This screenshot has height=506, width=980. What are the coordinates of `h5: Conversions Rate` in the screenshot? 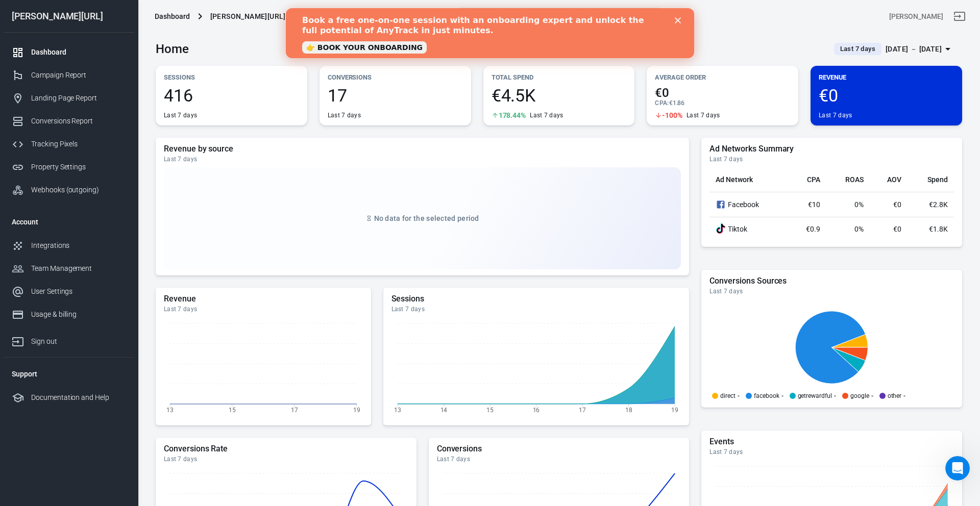 It's located at (286, 449).